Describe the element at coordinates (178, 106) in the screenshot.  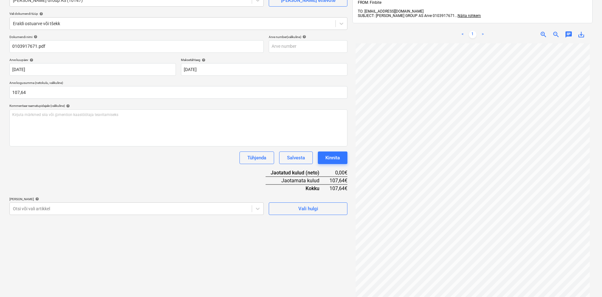
I see `div: Kommentaar raamatupidajale (valikuline)` at that location.